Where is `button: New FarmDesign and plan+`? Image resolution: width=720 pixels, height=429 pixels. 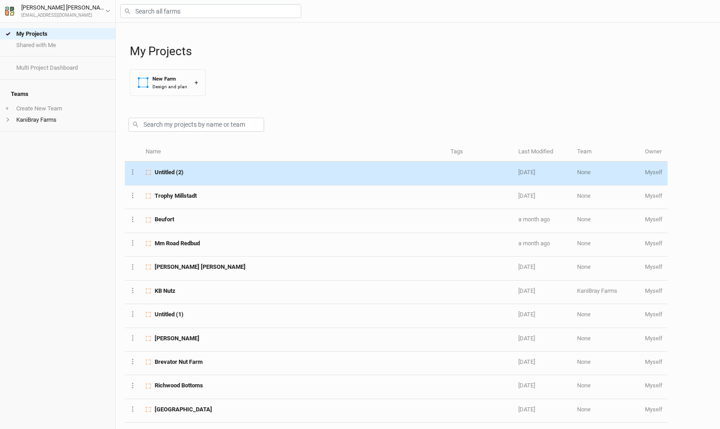
button: New FarmDesign and plan+ is located at coordinates (168, 82).